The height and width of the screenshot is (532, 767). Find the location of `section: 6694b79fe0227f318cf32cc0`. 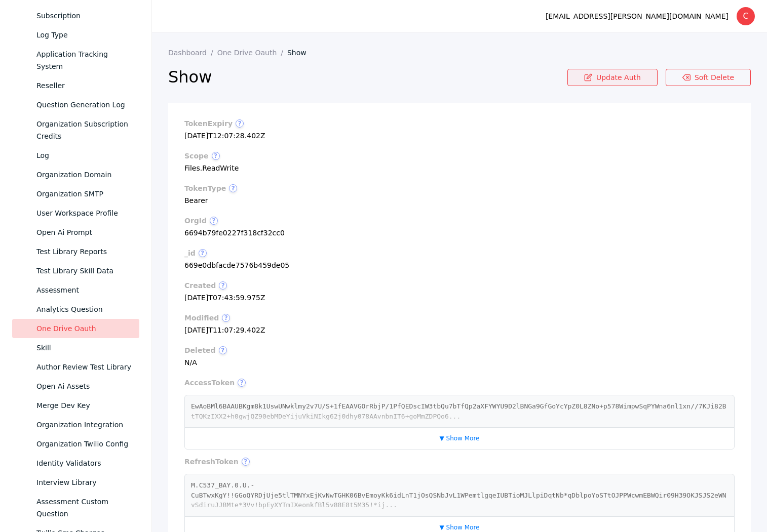

section: 6694b79fe0227f318cf32cc0 is located at coordinates (460, 227).